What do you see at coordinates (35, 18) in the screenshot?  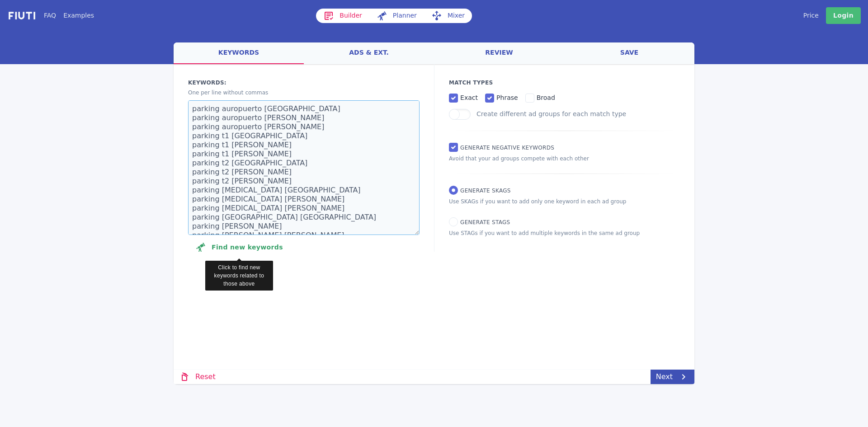 I see `div: v 4.0.25` at bounding box center [35, 18].